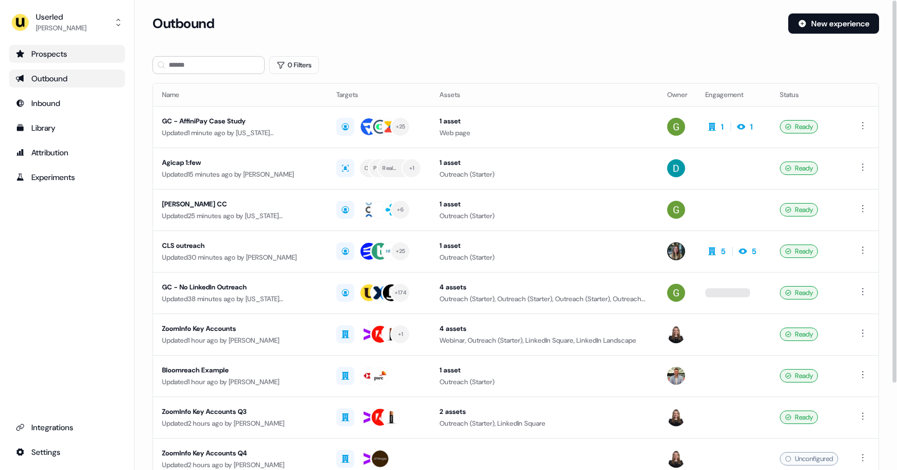  What do you see at coordinates (733, 95) in the screenshot?
I see `th: Engagement` at bounding box center [733, 95].